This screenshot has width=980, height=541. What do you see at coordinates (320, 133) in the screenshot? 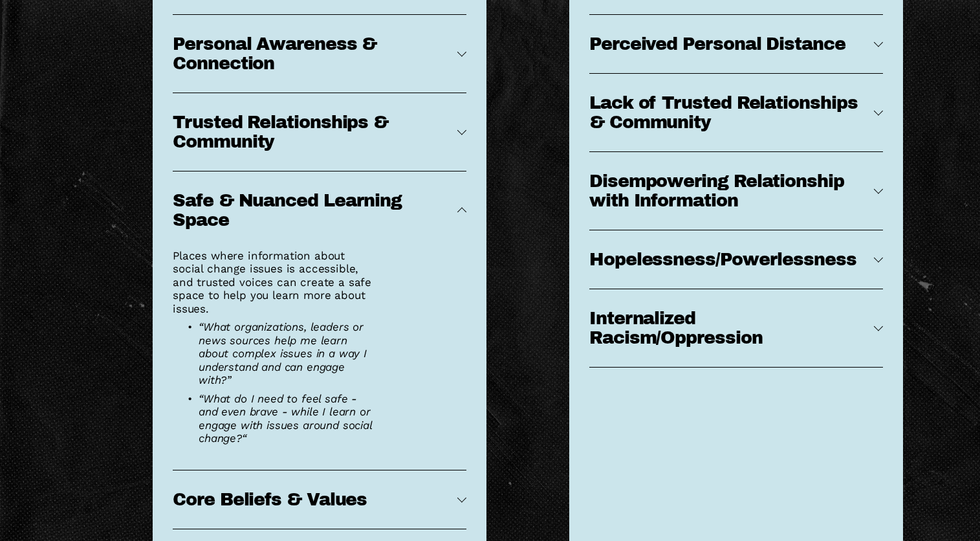
I see `button: Trusted Relationships & Community` at bounding box center [320, 133].